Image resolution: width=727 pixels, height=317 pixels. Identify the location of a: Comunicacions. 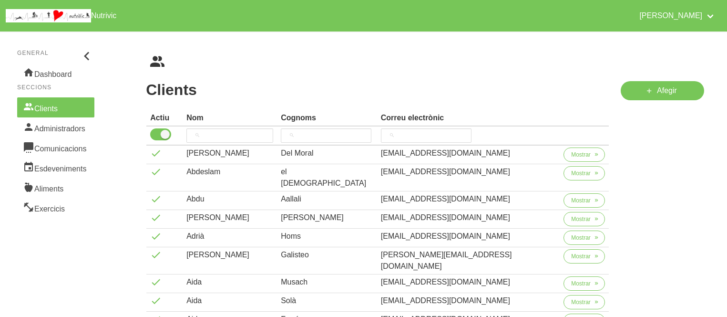
(56, 147).